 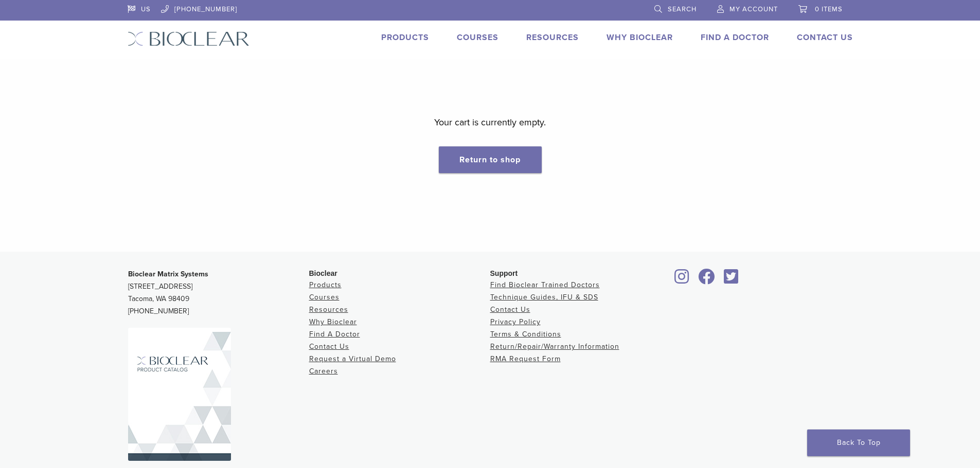 I want to click on p: Your cart is currently empty., so click(x=490, y=123).